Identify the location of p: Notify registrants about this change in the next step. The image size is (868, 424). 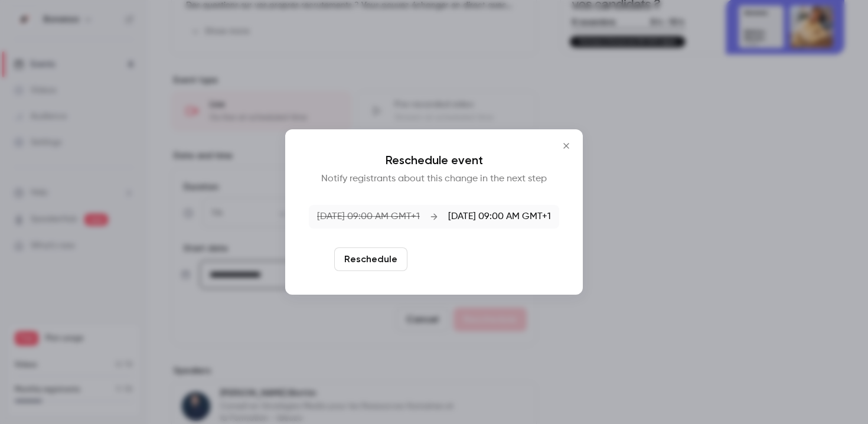
(434, 179).